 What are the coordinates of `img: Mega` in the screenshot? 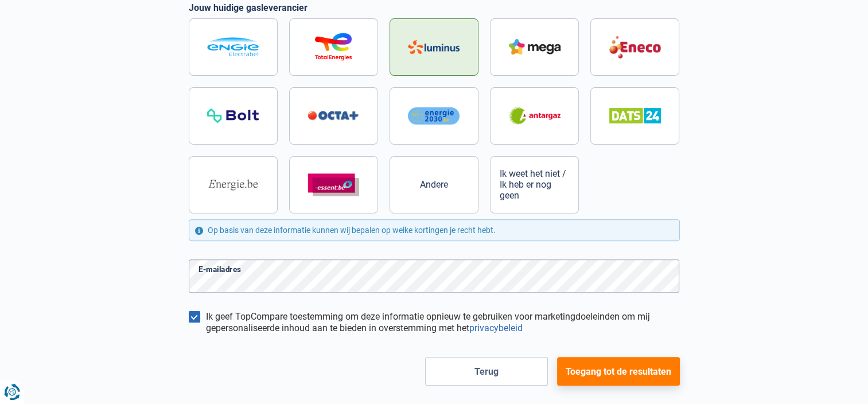 It's located at (535, 47).